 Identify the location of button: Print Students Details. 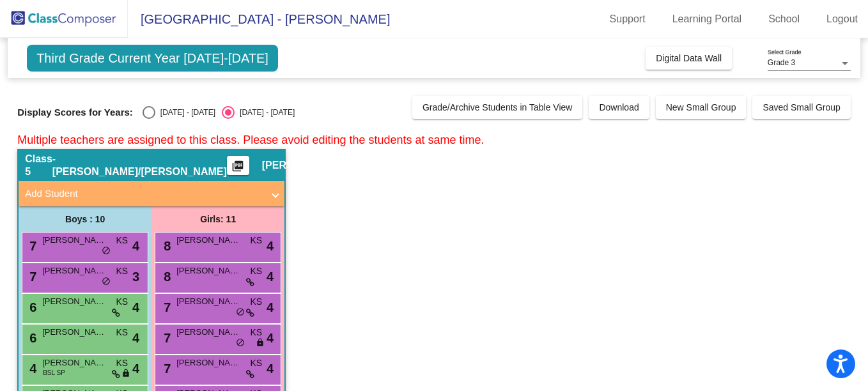
(238, 165).